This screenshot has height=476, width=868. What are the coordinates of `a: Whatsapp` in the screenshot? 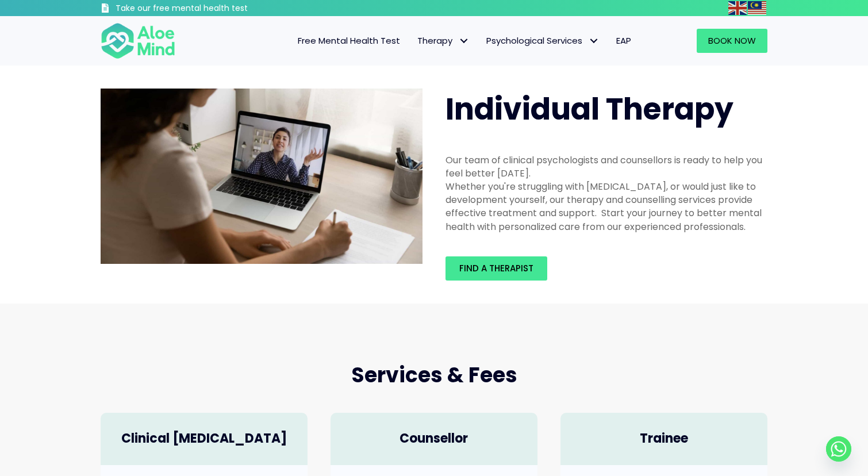 It's located at (838, 448).